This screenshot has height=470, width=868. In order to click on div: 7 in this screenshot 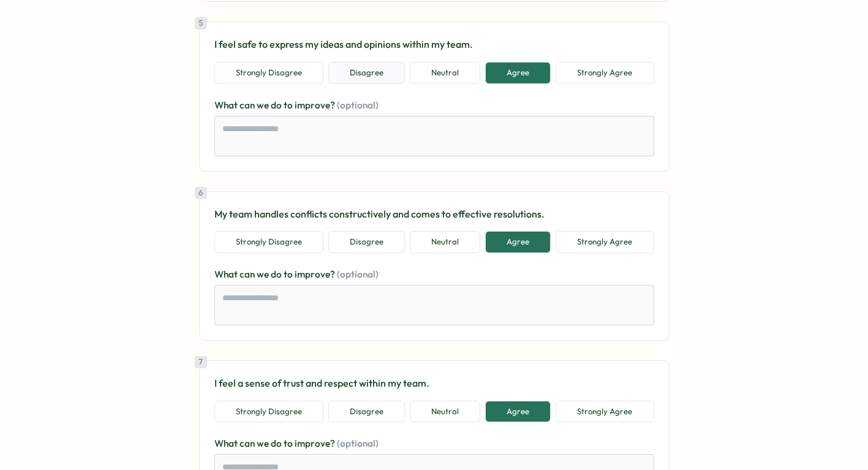, I will do `click(201, 362)`.